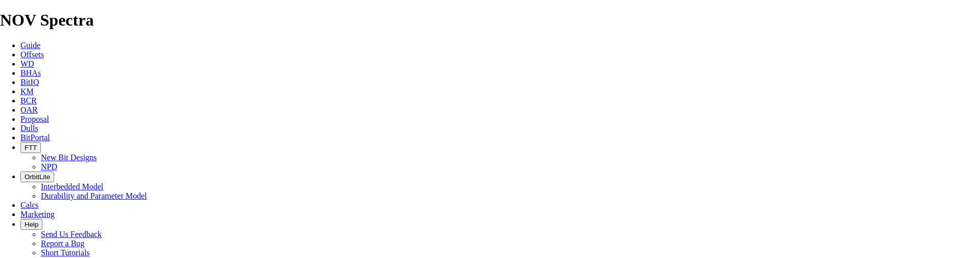 Image resolution: width=980 pixels, height=258 pixels. What do you see at coordinates (37, 176) in the screenshot?
I see `span: OrbitLite` at bounding box center [37, 176].